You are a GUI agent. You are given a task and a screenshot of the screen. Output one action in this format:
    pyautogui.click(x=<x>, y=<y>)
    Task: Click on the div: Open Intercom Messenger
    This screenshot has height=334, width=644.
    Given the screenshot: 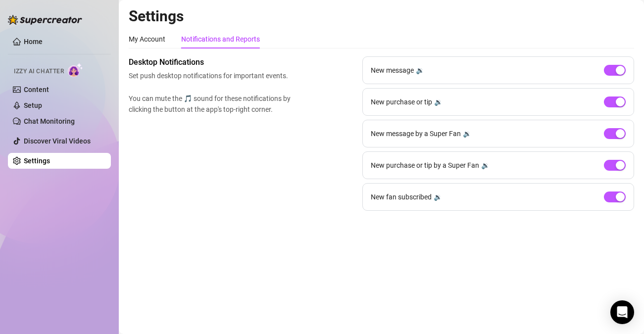 What is the action you would take?
    pyautogui.click(x=623, y=313)
    